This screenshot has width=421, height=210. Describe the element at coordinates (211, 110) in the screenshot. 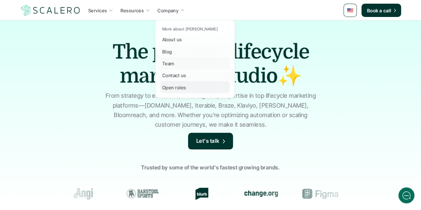

I see `p: From strategy to execution, we bring deep expertise in top lifecycle marketing platforms—[DOMAIN_...` at that location.